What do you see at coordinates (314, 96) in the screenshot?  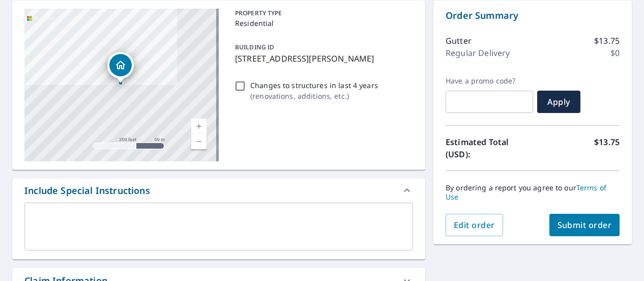 I see `p: ( renovations, additions, etc. )` at bounding box center [314, 96].